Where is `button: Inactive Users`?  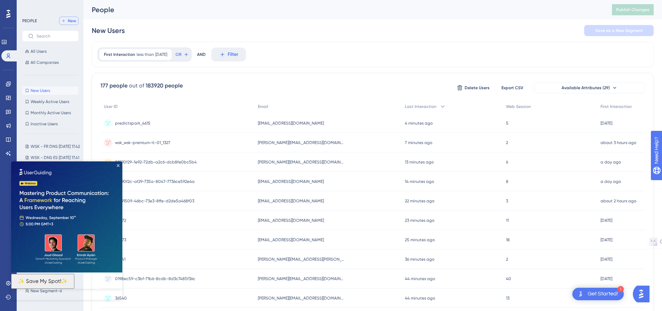
button: Inactive Users is located at coordinates (50, 124).